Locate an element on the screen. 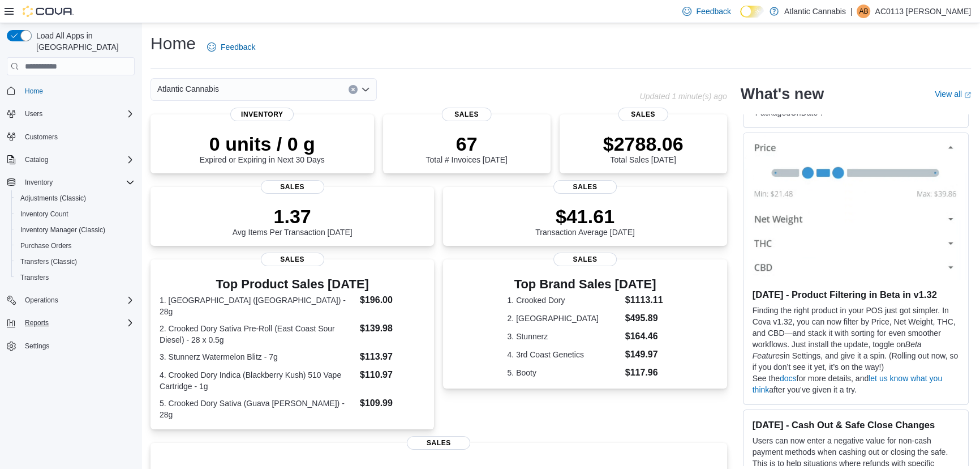  a: Inventory Manager (Classic) is located at coordinates (63, 230).